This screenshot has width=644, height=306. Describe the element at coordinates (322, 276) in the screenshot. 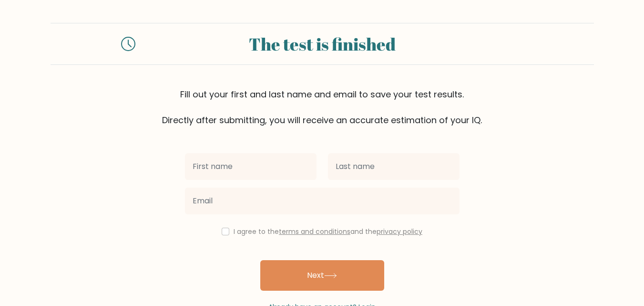

I see `button: Next` at that location.